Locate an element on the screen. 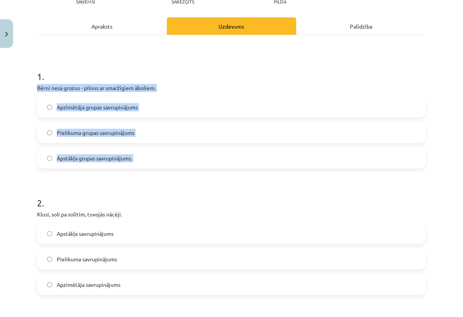 This screenshot has height=317, width=463. input: Pielikuma savrupinājums is located at coordinates (49, 259).